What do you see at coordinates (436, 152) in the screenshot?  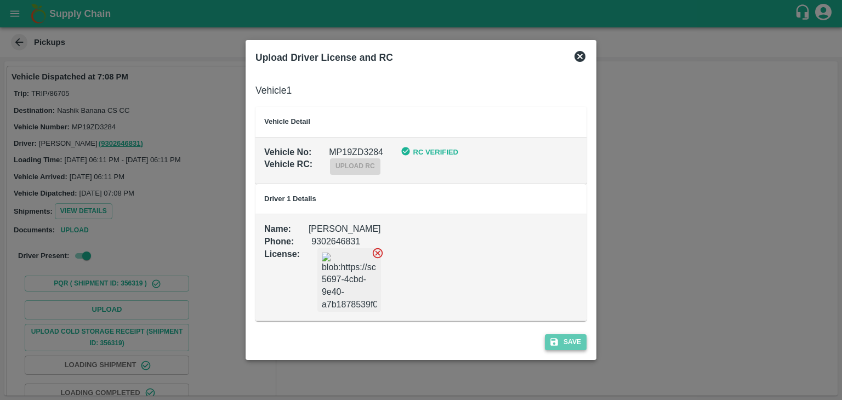 I see `b: RC Verified` at bounding box center [436, 152].